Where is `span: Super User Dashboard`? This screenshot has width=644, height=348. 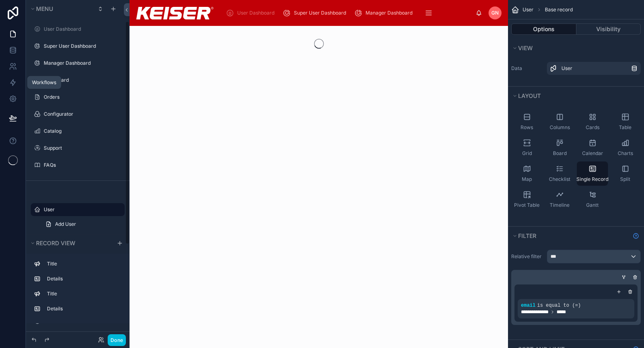
span: Super User Dashboard is located at coordinates (320, 13).